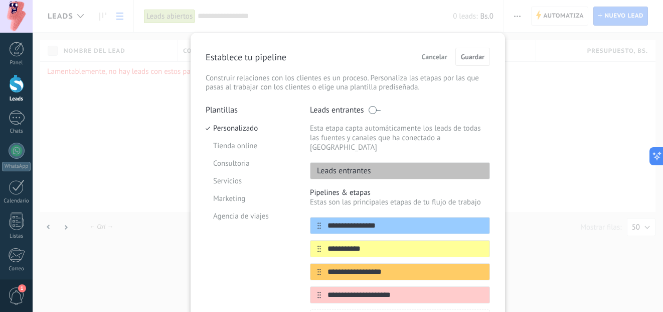  I want to click on span: Cancelar, so click(434, 57).